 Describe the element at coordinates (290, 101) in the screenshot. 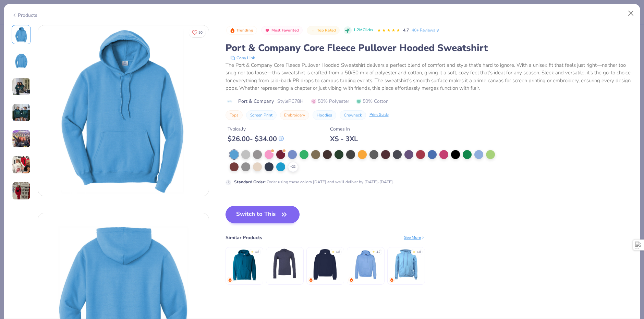

I see `span: Style PC78H` at that location.